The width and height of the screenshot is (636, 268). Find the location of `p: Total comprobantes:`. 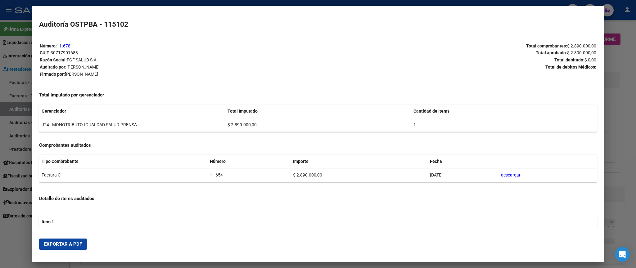

p: Total comprobantes: is located at coordinates (458, 46).